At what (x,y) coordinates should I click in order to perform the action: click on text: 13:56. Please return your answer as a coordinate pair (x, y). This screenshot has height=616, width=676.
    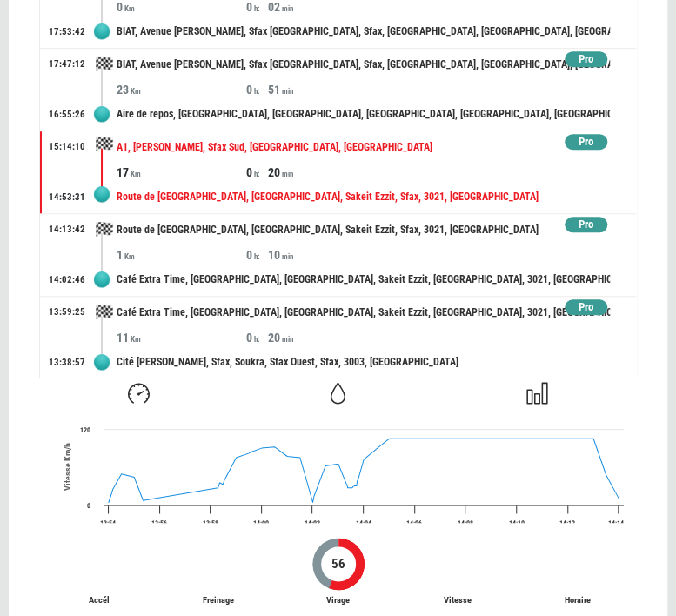
    Looking at the image, I should click on (159, 523).